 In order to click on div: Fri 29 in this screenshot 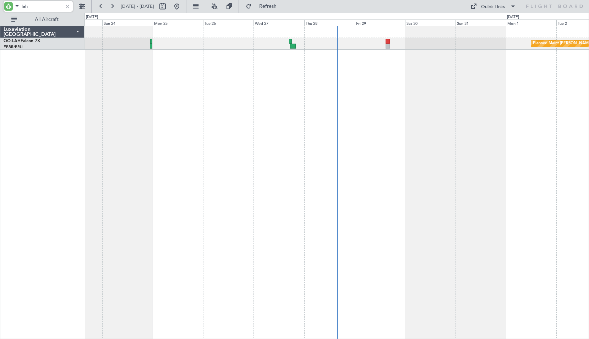, I will do `click(380, 23)`.